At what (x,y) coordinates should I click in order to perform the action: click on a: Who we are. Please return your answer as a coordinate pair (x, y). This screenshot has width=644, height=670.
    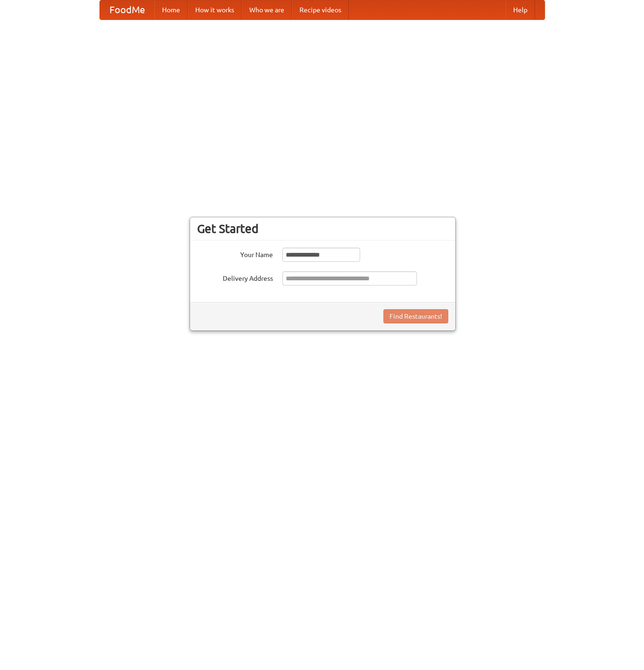
    Looking at the image, I should click on (266, 10).